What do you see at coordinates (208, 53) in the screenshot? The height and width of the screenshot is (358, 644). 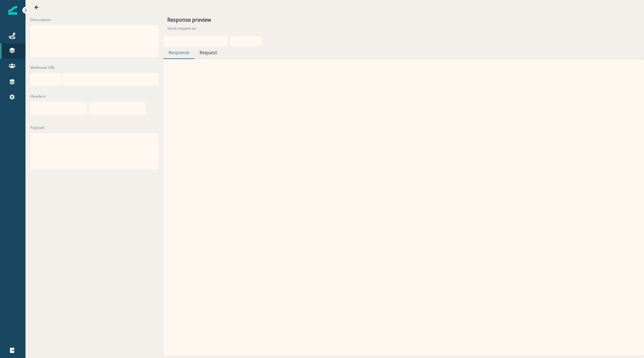 I see `button: Request` at bounding box center [208, 53].